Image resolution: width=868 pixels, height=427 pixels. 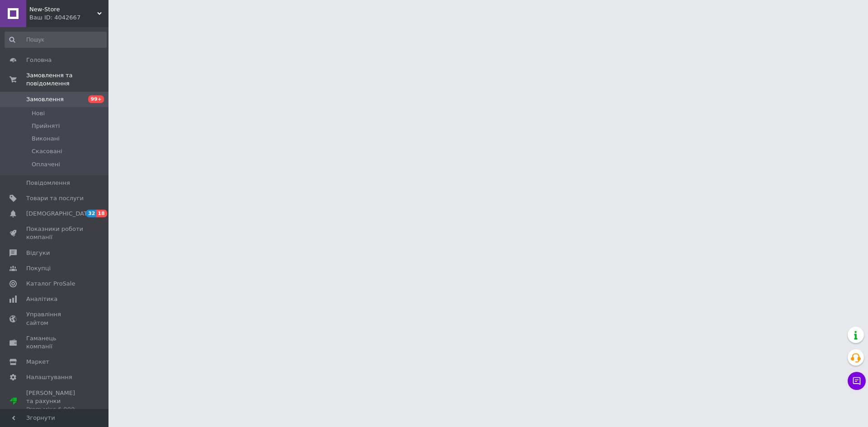 What do you see at coordinates (55, 343) in the screenshot?
I see `span: Гаманець компанії` at bounding box center [55, 343].